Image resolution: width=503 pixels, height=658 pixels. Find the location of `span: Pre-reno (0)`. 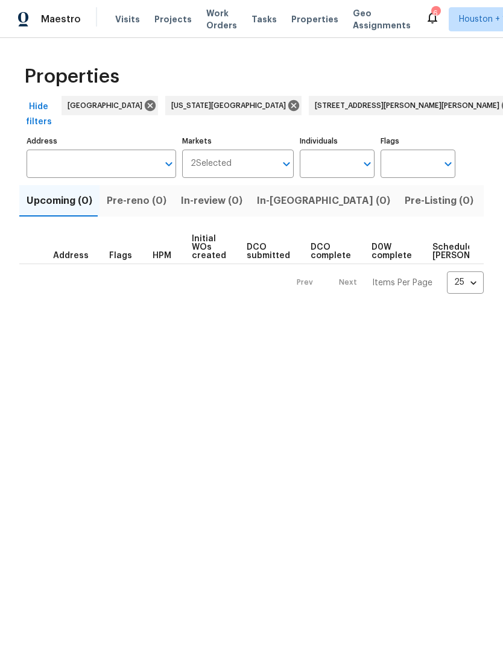

span: Pre-reno (0) is located at coordinates (136, 201).